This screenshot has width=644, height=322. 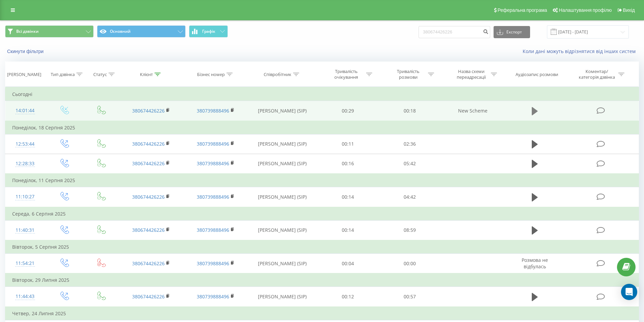 I want to click on span: Графік, so click(x=209, y=32).